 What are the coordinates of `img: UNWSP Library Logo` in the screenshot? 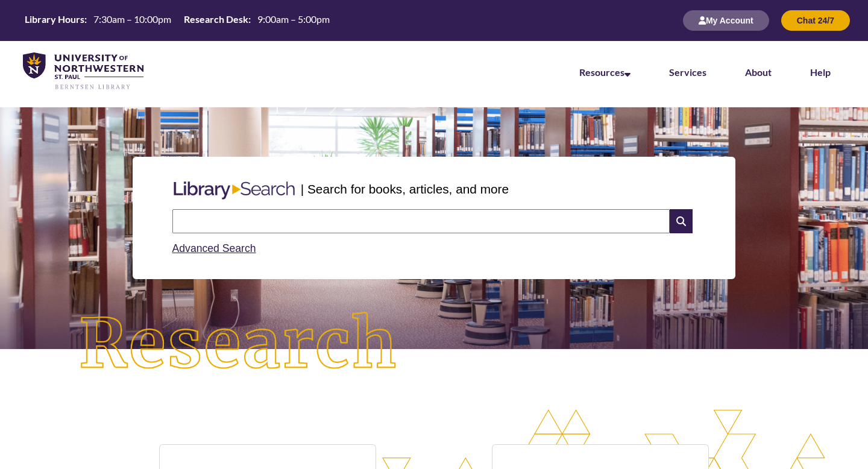 It's located at (83, 71).